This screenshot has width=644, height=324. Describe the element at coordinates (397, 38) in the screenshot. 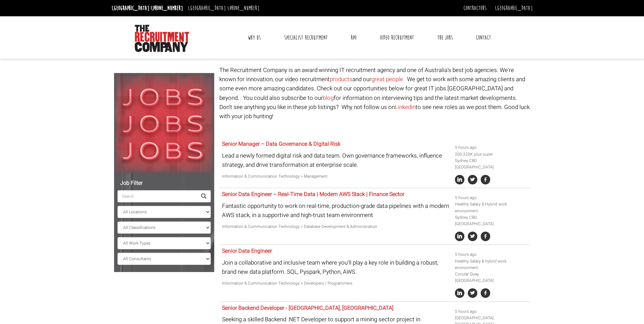

I see `a: Video Recruitment` at that location.